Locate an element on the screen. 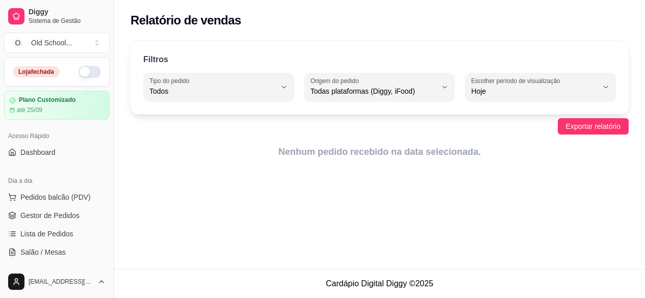  a: Lista de Pedidos is located at coordinates (57, 234).